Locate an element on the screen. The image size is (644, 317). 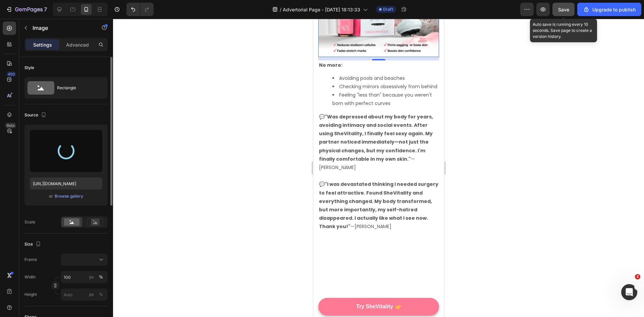
span: 2 is located at coordinates (638, 277).